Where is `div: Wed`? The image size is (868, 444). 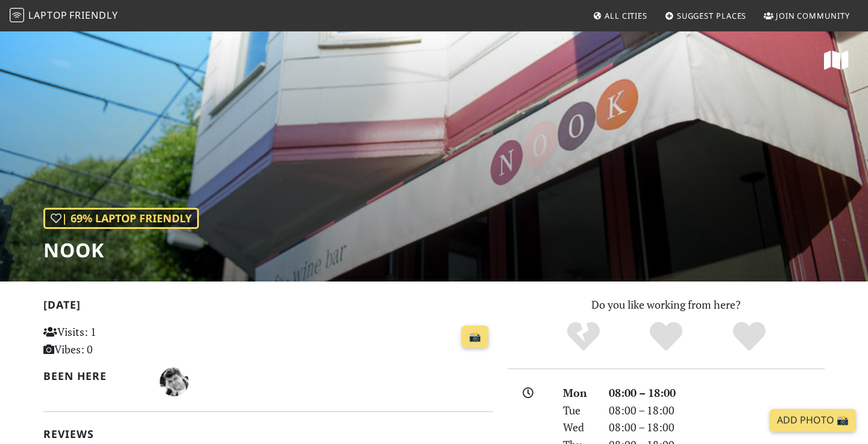 div: Wed is located at coordinates (579, 427).